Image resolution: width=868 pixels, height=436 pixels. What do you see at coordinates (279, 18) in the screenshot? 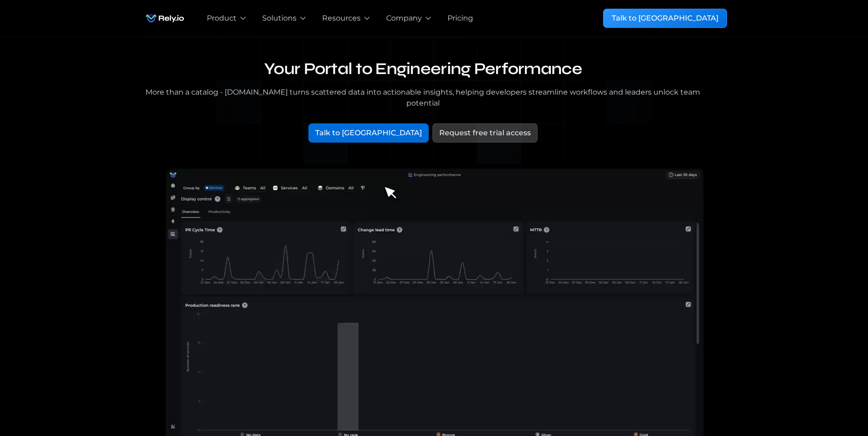
I see `div: Solutions` at bounding box center [279, 18].